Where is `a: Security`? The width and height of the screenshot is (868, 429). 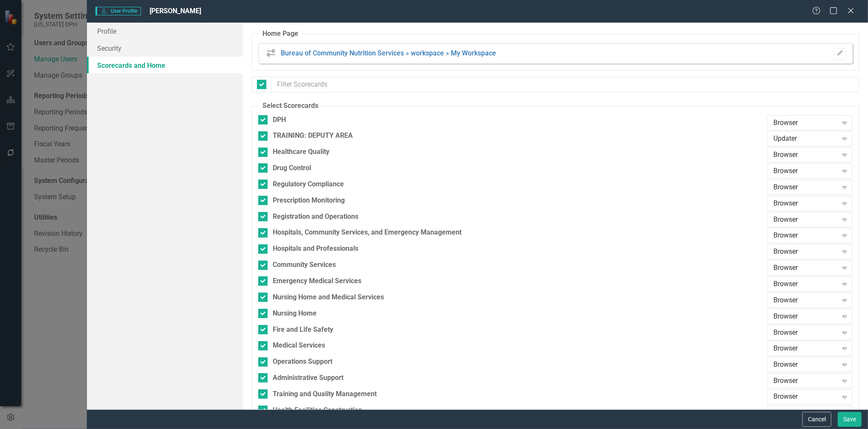
a: Security is located at coordinates (165, 49).